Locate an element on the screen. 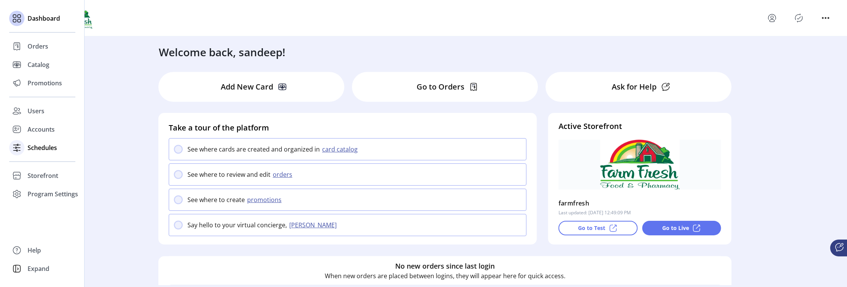 This screenshot has height=287, width=847. span: Program Settings is located at coordinates (53, 194).